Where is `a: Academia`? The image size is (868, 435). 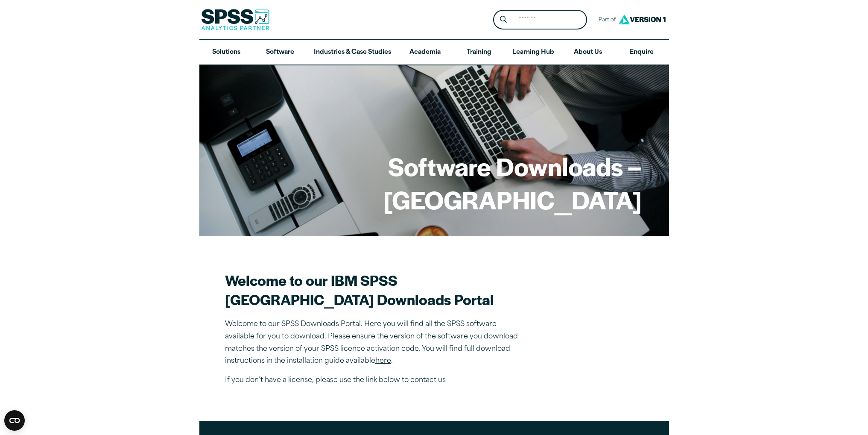 a: Academia is located at coordinates (425, 52).